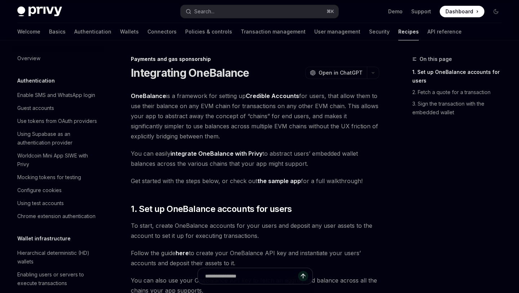 This screenshot has height=293, width=519. Describe the element at coordinates (129, 32) in the screenshot. I see `a: Wallets` at that location.